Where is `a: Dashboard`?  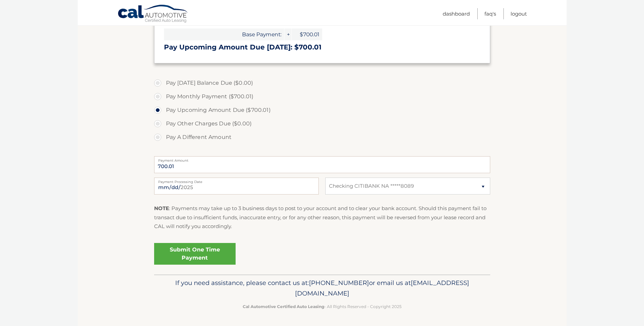 a: Dashboard is located at coordinates (456, 13).